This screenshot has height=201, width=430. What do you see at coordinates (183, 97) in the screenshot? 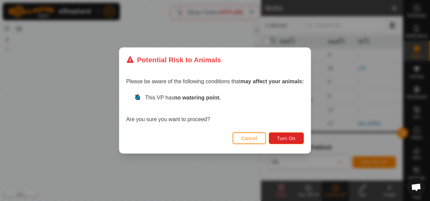
I see `span: This VP has` at bounding box center [183, 97].